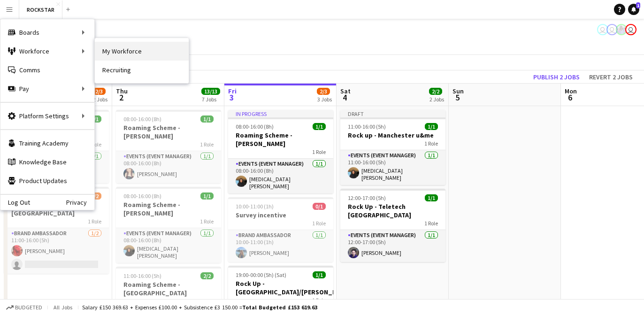 The image size is (644, 315). Describe the element at coordinates (232, 91) in the screenshot. I see `span: Fri` at that location.